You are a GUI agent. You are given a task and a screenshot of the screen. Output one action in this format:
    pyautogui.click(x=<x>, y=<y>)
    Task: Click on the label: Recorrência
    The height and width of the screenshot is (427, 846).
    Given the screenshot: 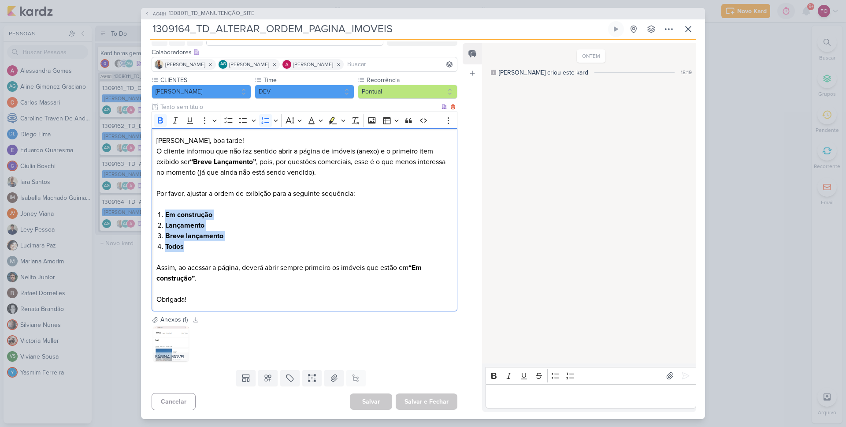 What is the action you would take?
    pyautogui.click(x=412, y=80)
    